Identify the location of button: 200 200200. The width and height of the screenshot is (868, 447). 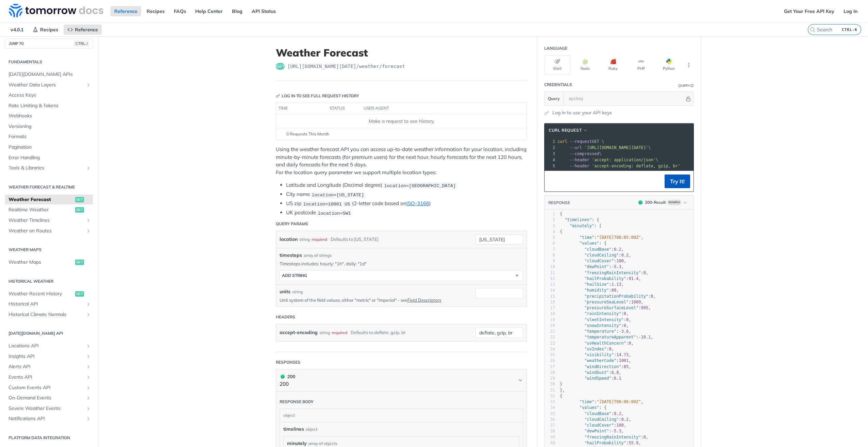
(401, 380).